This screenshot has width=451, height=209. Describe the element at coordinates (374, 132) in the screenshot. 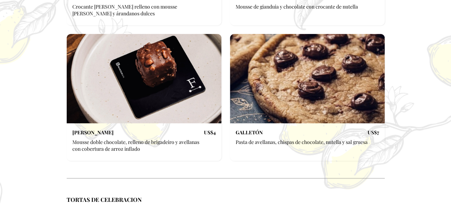

I see `p: US$ 7` at that location.